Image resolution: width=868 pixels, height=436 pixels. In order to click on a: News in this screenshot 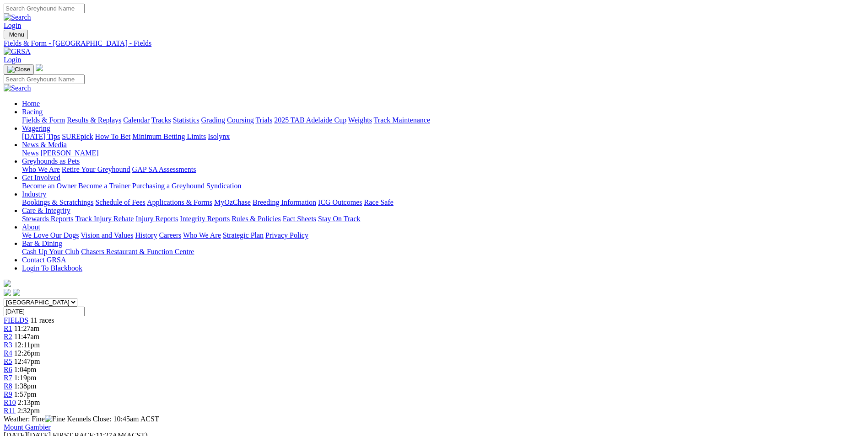, I will do `click(30, 153)`.